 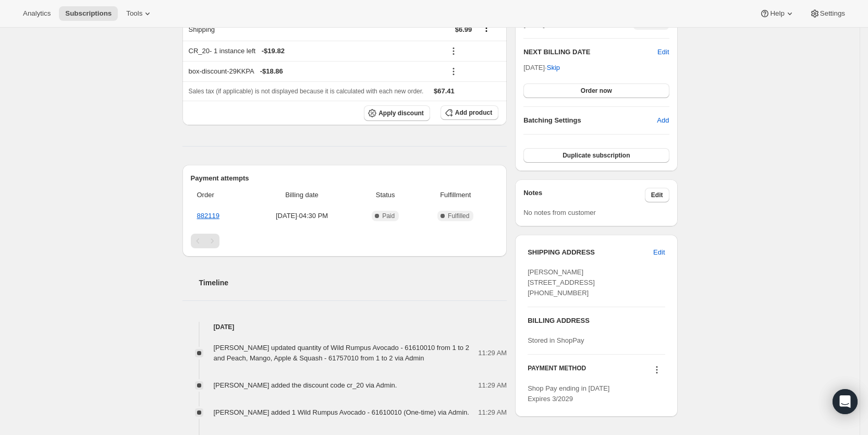 I want to click on span: $6.99, so click(x=464, y=29).